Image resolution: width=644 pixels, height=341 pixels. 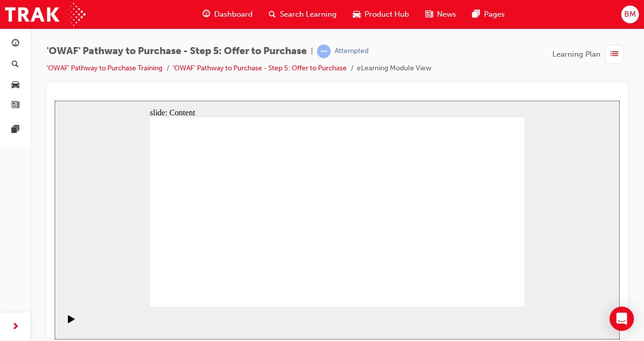 I want to click on span: Pages, so click(x=494, y=14).